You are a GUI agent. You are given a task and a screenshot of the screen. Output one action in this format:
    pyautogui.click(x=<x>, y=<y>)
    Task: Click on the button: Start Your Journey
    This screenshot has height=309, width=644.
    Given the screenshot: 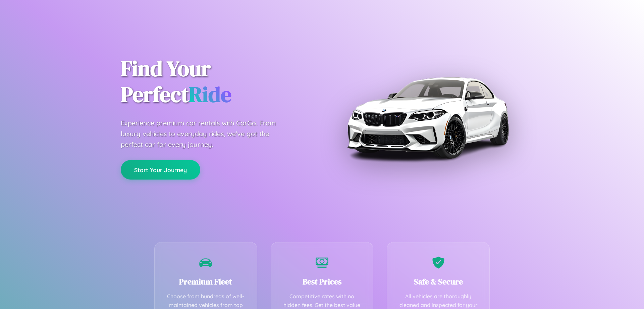 What is the action you would take?
    pyautogui.click(x=161, y=170)
    